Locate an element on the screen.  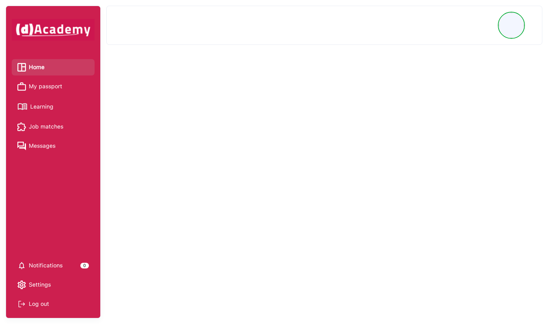
span: My passport is located at coordinates (46, 86).